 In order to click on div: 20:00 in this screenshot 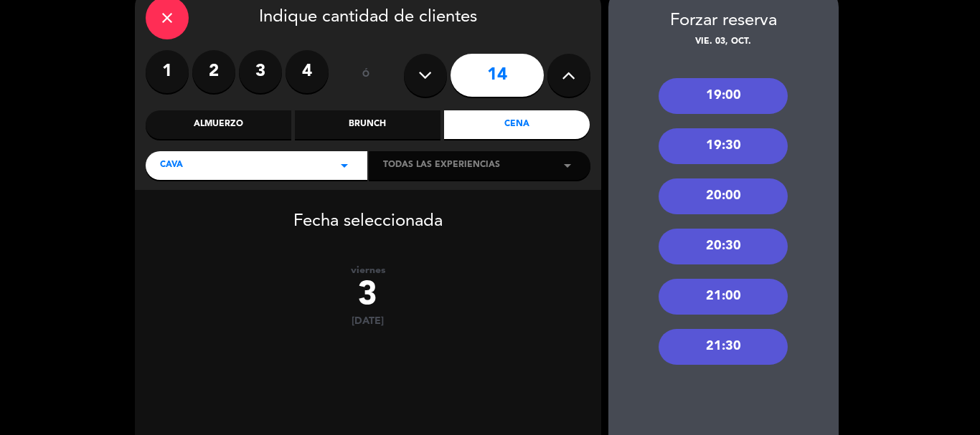, I will do `click(723, 196)`.